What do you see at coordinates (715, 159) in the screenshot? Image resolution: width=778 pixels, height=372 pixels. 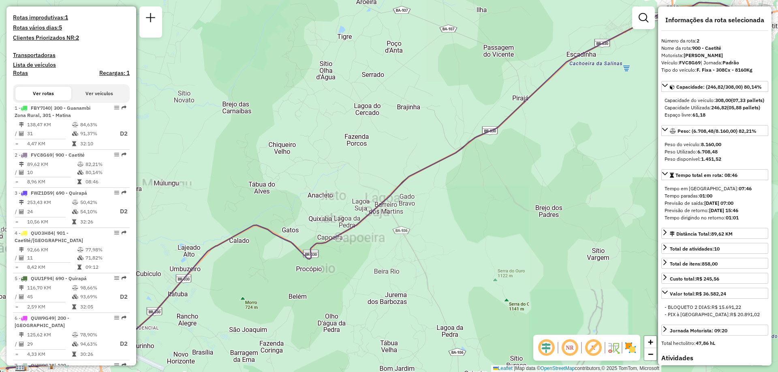 I see `div: Peso disponível:` at bounding box center [715, 159].